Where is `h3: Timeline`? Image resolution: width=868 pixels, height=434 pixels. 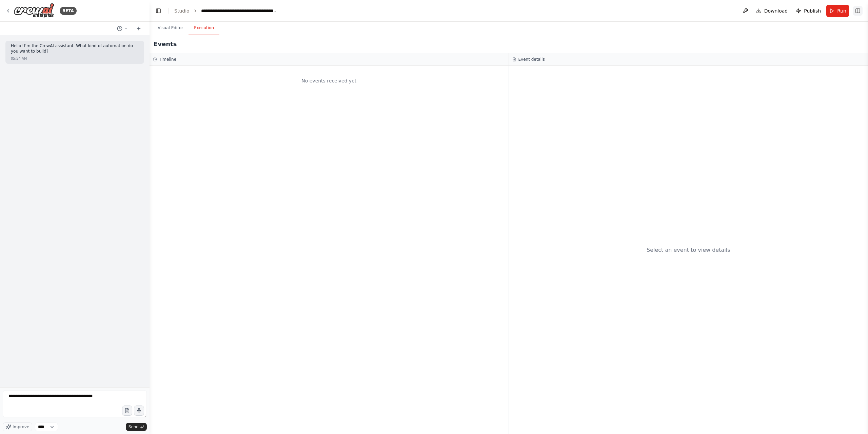 h3: Timeline is located at coordinates (168, 60).